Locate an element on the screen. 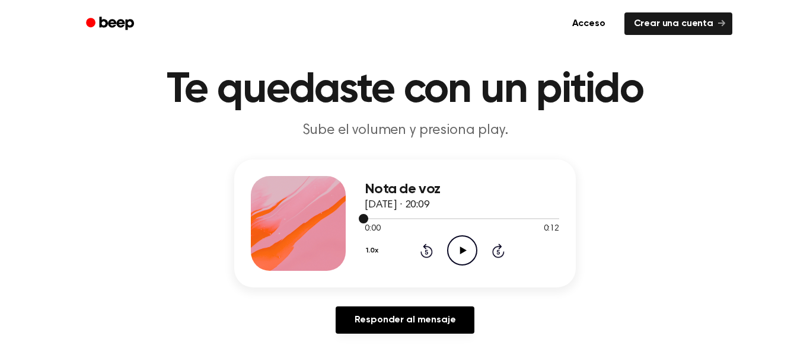 The height and width of the screenshot is (355, 810). button: 1.0x is located at coordinates (373, 251).